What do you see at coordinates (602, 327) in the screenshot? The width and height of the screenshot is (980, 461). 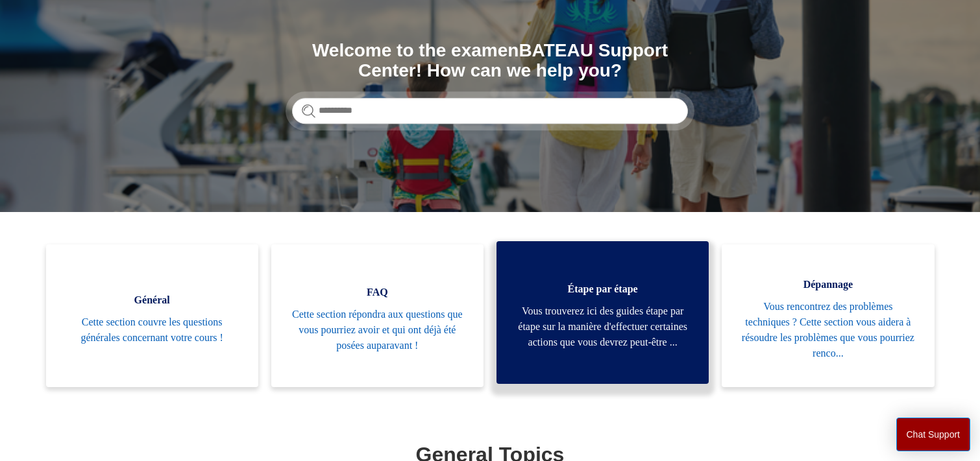 I see `span: Vous trouverez ici des guides étape par étape sur la manière d'effectuer certaines actions que vo...` at bounding box center [602, 327].